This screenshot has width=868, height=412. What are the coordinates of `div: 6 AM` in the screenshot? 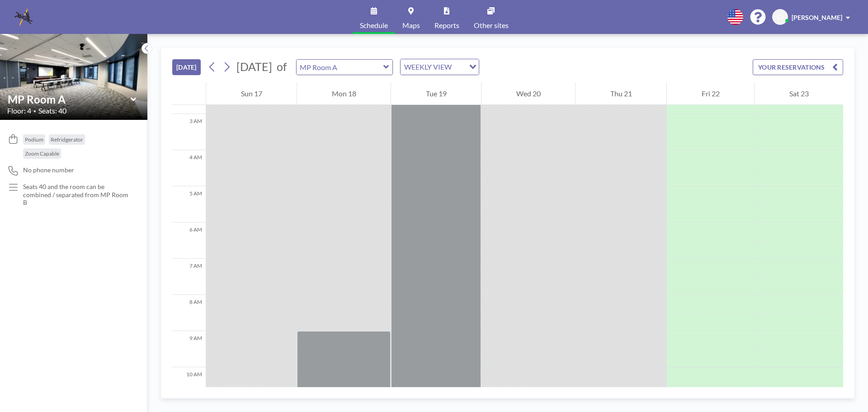 It's located at (189, 241).